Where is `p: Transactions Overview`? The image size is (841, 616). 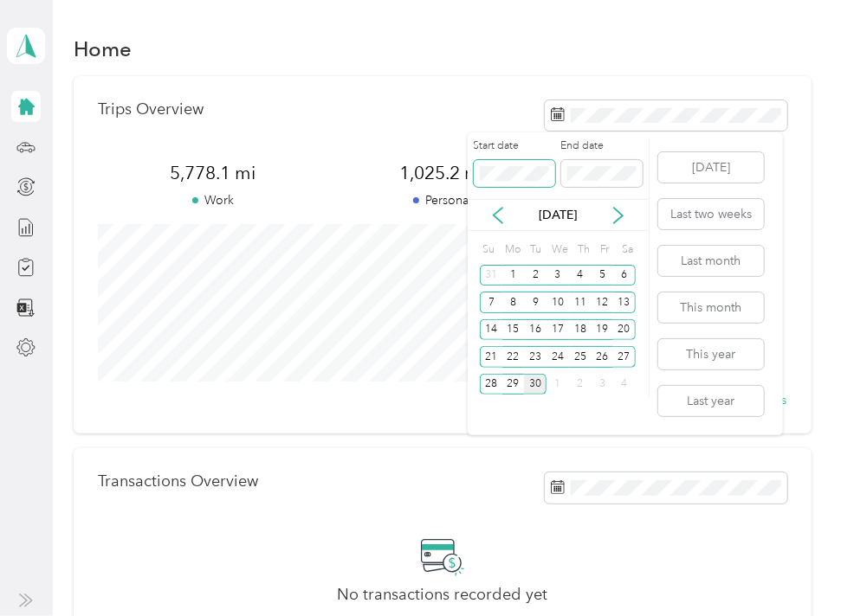
p: Transactions Overview is located at coordinates (178, 481).